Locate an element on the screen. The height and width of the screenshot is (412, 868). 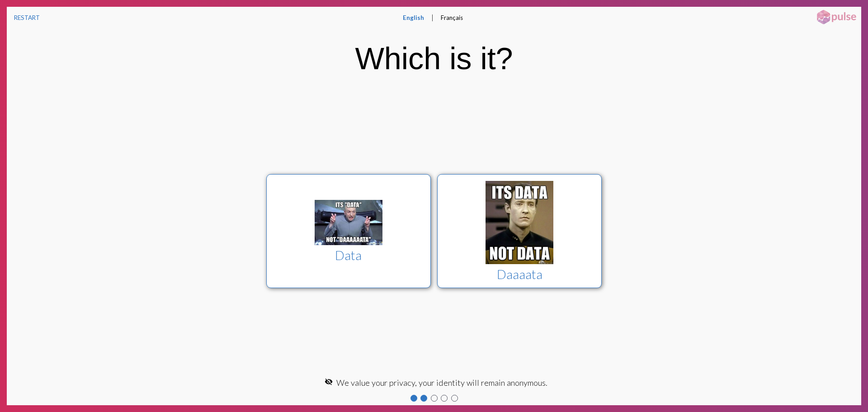
img: Data is located at coordinates (349, 223).